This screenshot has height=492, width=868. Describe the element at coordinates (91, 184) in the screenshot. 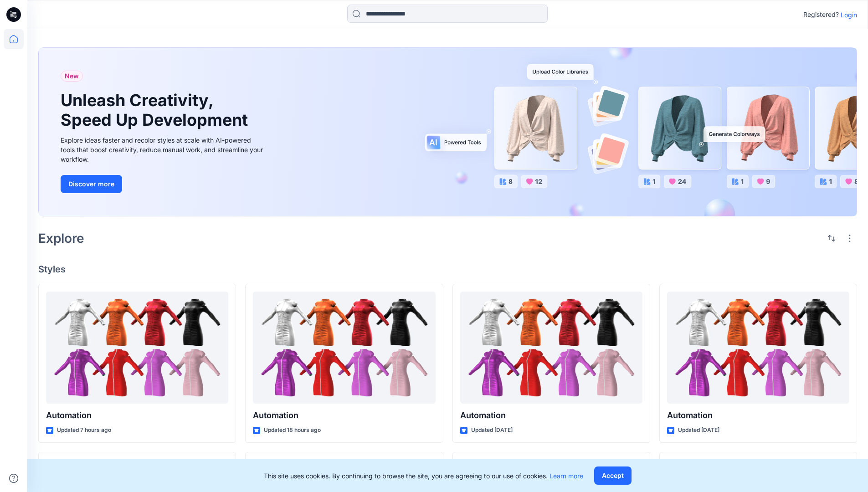

I see `button: Discover more` at that location.